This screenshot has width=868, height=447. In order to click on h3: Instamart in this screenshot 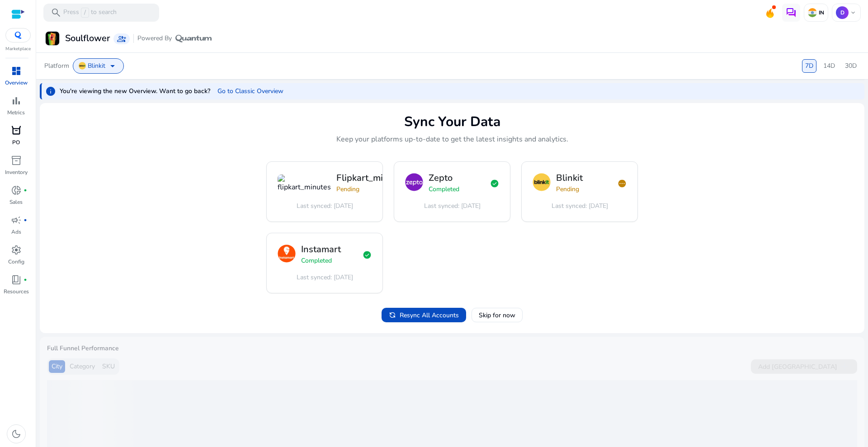, I will do `click(321, 250)`.